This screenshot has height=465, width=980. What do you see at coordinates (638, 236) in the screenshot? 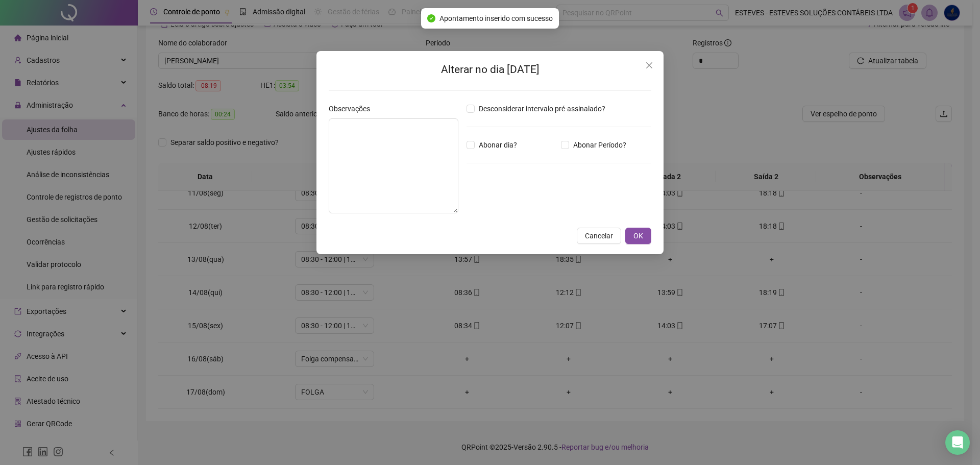
I see `span: OK` at bounding box center [638, 236].